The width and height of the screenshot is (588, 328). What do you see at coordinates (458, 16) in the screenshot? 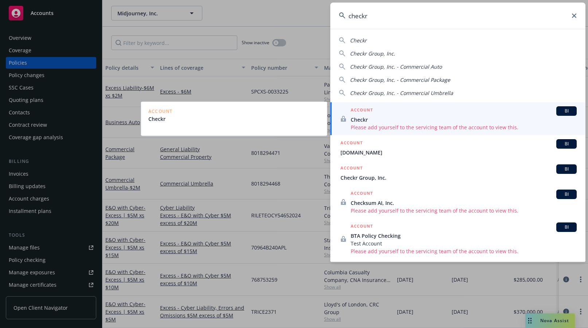
I see `input: Search...` at bounding box center [458, 16].